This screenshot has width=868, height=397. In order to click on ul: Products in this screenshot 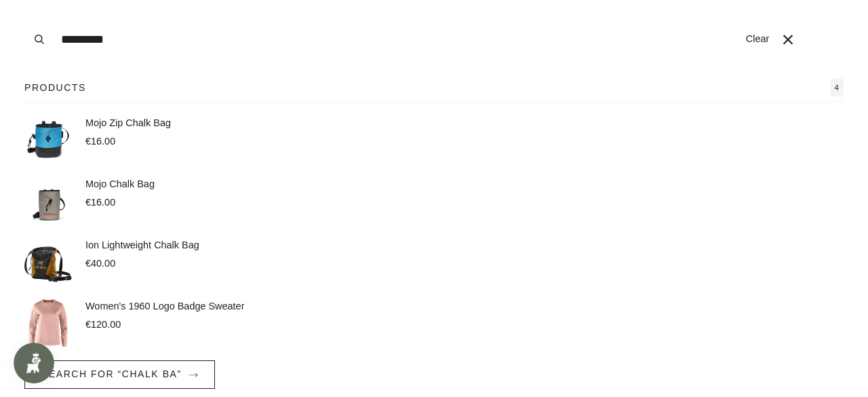, I will do `click(434, 231)`.